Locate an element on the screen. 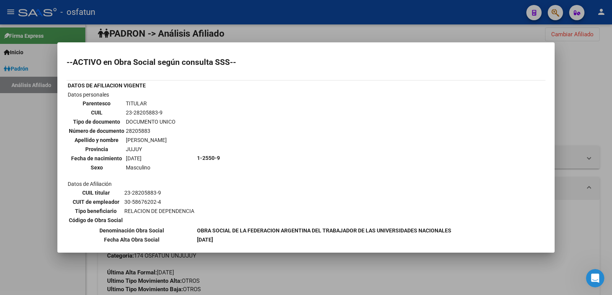  td: JUJUY is located at coordinates (151, 149).